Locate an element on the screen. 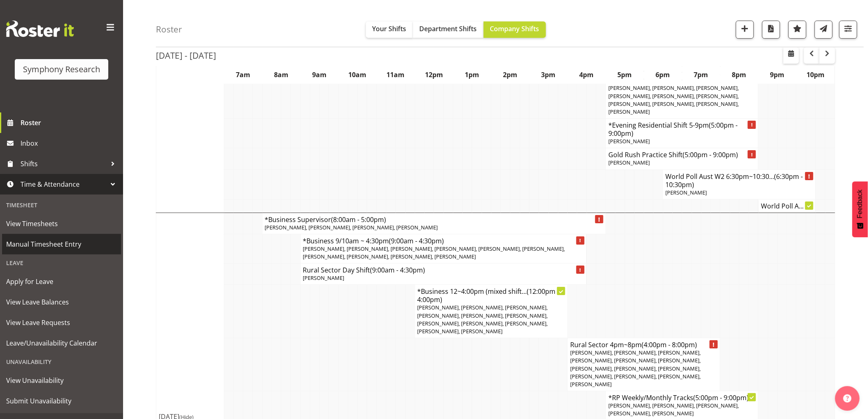 The image size is (868, 419). span: Your Shifts is located at coordinates (389, 29).